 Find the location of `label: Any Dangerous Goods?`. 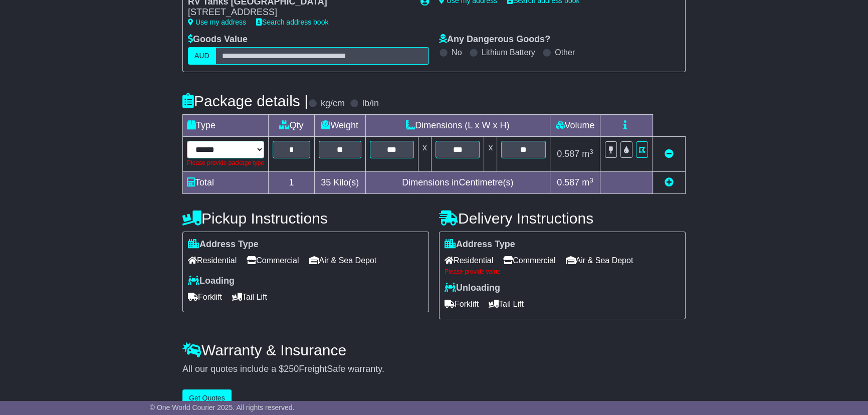

label: Any Dangerous Goods? is located at coordinates (494, 40).